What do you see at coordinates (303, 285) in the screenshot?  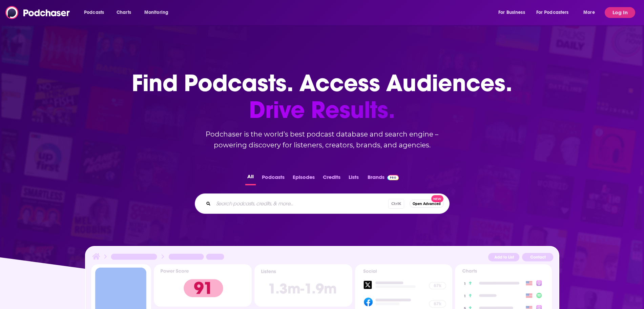 I see `img: Podcast Insights Listens` at bounding box center [303, 285].